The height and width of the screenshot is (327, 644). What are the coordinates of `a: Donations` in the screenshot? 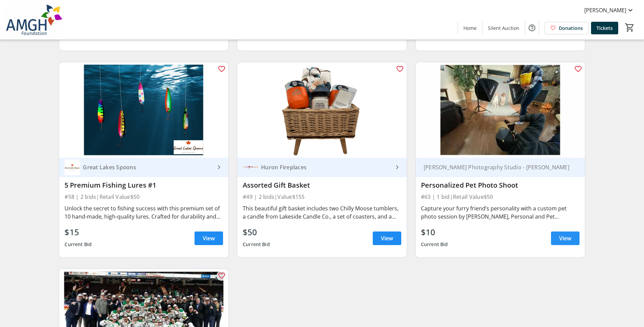 It's located at (566, 28).